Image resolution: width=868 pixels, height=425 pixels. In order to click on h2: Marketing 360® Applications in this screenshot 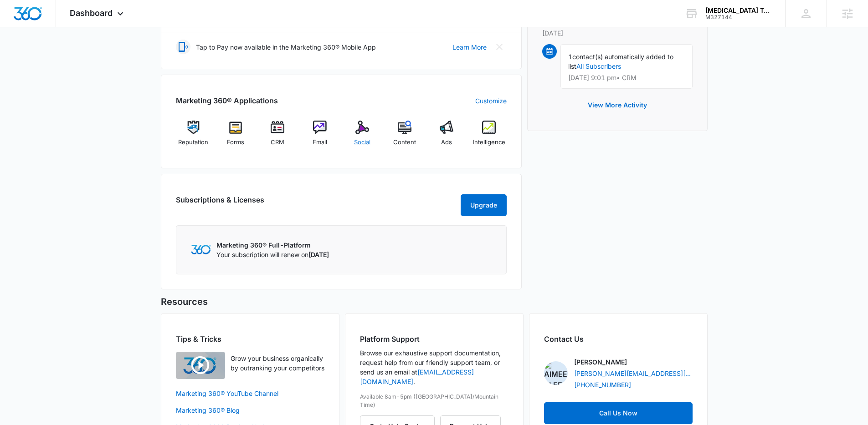, I will do `click(227, 101)`.